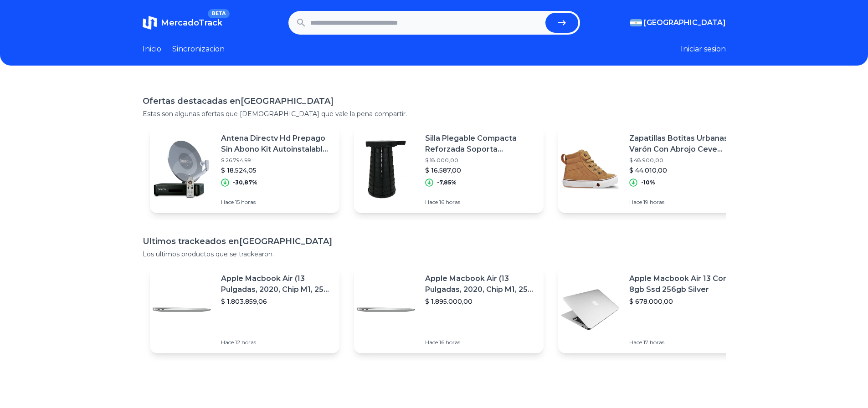 The image size is (868, 408). Describe the element at coordinates (653, 310) in the screenshot. I see `a: Featured imageApple Macbook Air 13 Core I5 8gb Ssd 256gb Silver$ 678.000,00Hace 17 horas` at that location.